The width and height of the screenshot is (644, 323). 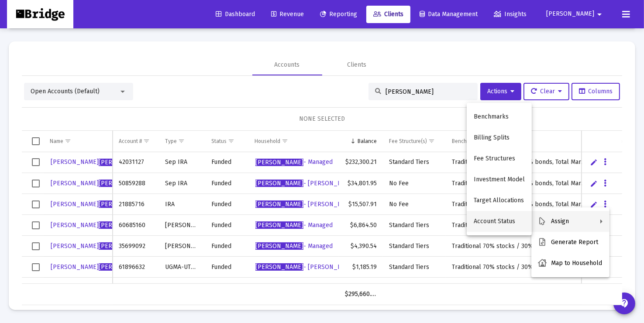 I want to click on button: Benchmarks, so click(x=499, y=117).